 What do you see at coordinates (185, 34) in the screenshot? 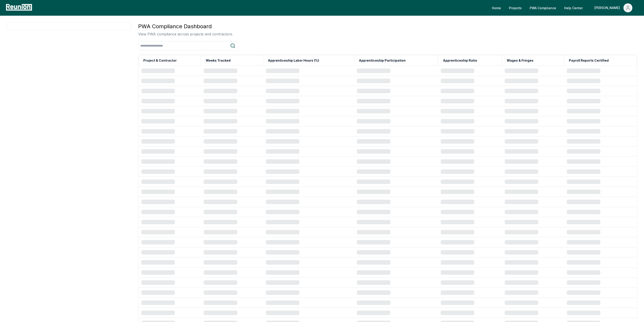
I see `p: View PWA compliance across projects and contractors.` at bounding box center [185, 34].